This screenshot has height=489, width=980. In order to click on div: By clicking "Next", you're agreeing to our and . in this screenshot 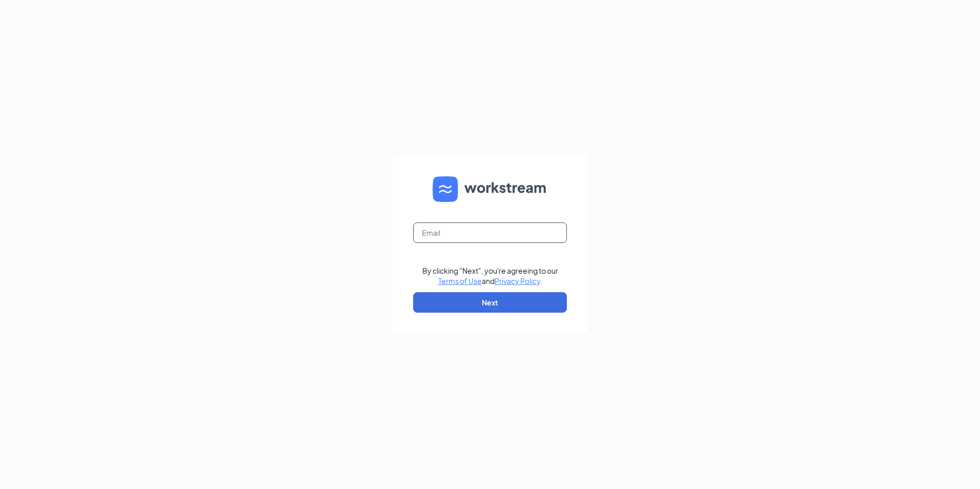, I will do `click(490, 276)`.